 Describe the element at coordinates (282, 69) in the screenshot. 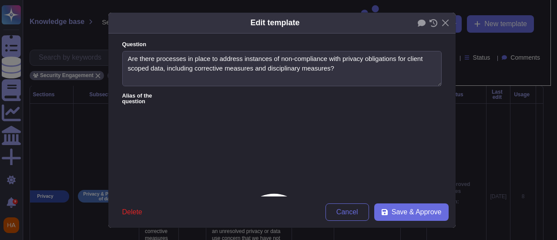

I see `textarea: Are there processes in place to address instances of non-compliance with privacy obligations for ...` at that location.